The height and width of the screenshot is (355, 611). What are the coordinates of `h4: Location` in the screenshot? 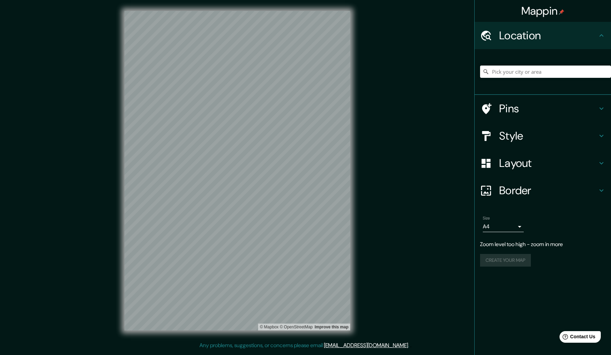 It's located at (549, 35).